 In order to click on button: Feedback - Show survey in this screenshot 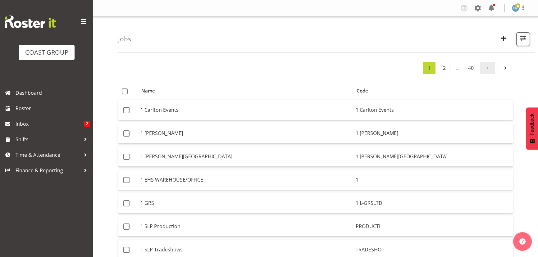, I will do `click(532, 129)`.